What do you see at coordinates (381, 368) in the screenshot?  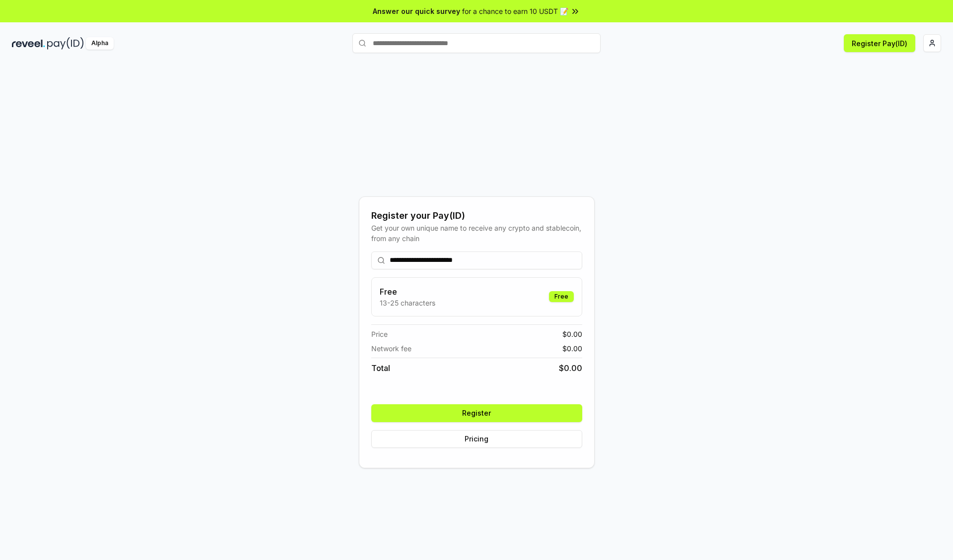 I see `span: Total` at bounding box center [381, 368].